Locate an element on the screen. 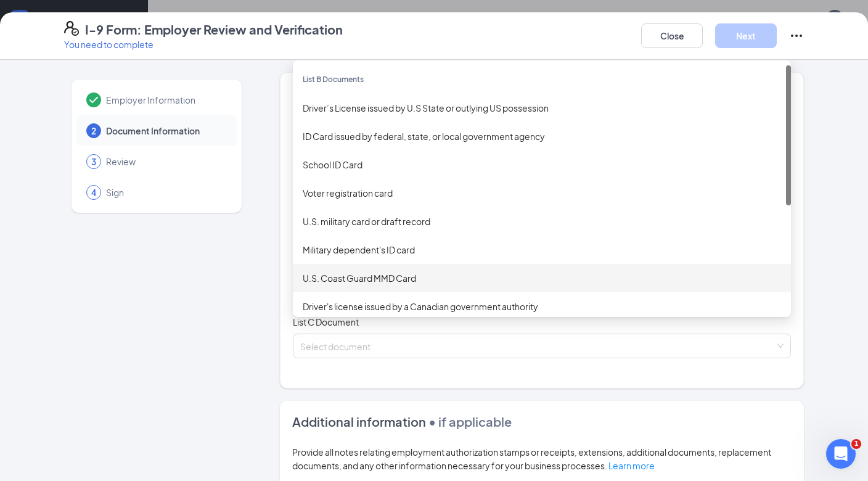 The image size is (868, 481). div: Driver’s License issued by U.S State or outlying US possession is located at coordinates (541, 108).